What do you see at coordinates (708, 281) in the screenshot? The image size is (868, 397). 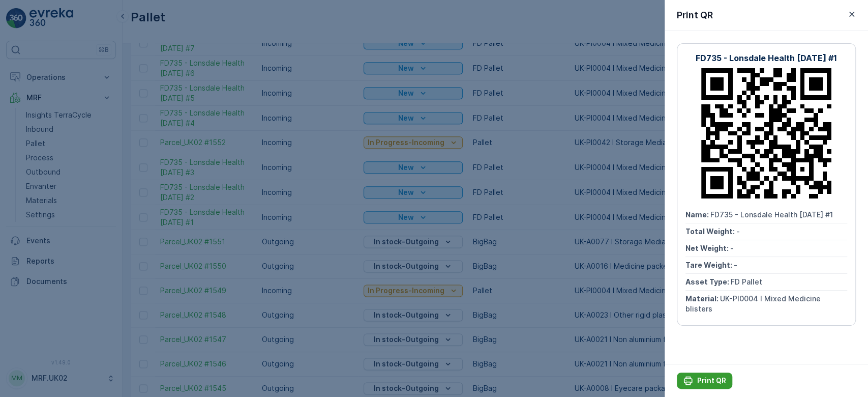 I see `span: Asset Type :` at bounding box center [708, 281].